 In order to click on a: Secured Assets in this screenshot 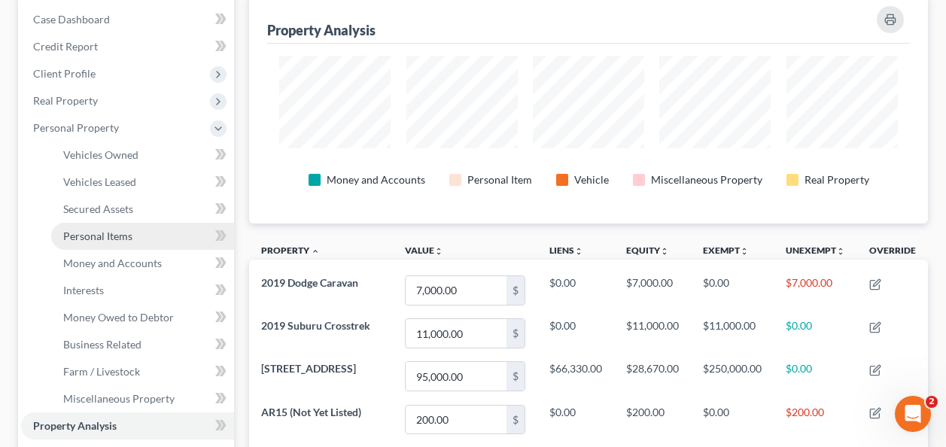, I will do `click(142, 209)`.